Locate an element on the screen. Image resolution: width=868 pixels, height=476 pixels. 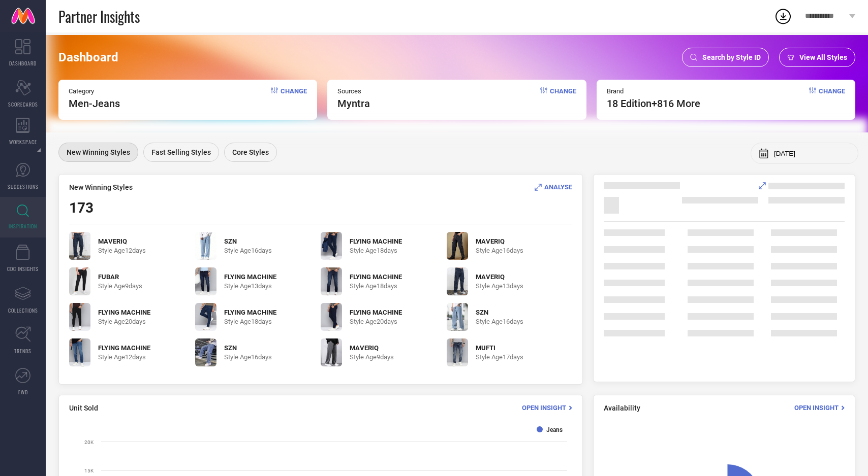
span: Brand is located at coordinates (653, 91).